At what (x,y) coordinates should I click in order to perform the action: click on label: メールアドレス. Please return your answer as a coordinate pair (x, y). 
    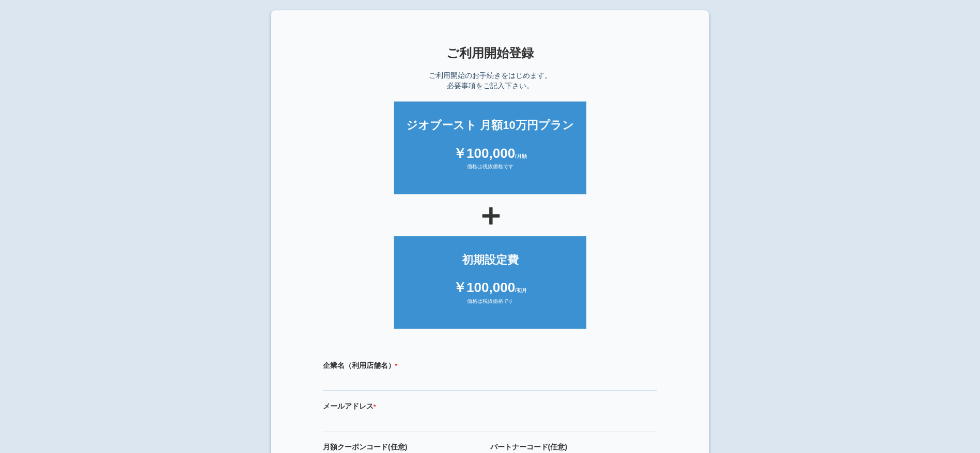
    Looking at the image, I should click on (490, 406).